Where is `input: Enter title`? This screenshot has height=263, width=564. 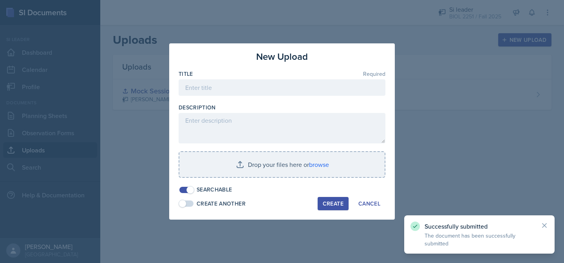
input: Enter title is located at coordinates (282, 88).